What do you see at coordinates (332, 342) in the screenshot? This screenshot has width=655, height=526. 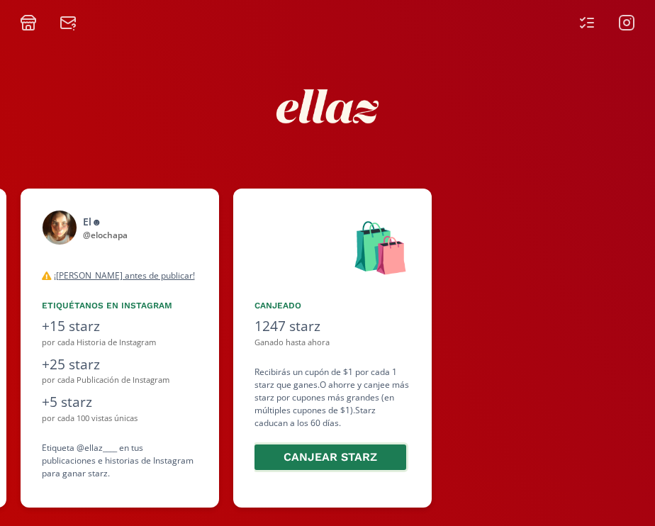 I see `div: Ganado hasta ahora` at bounding box center [332, 342].